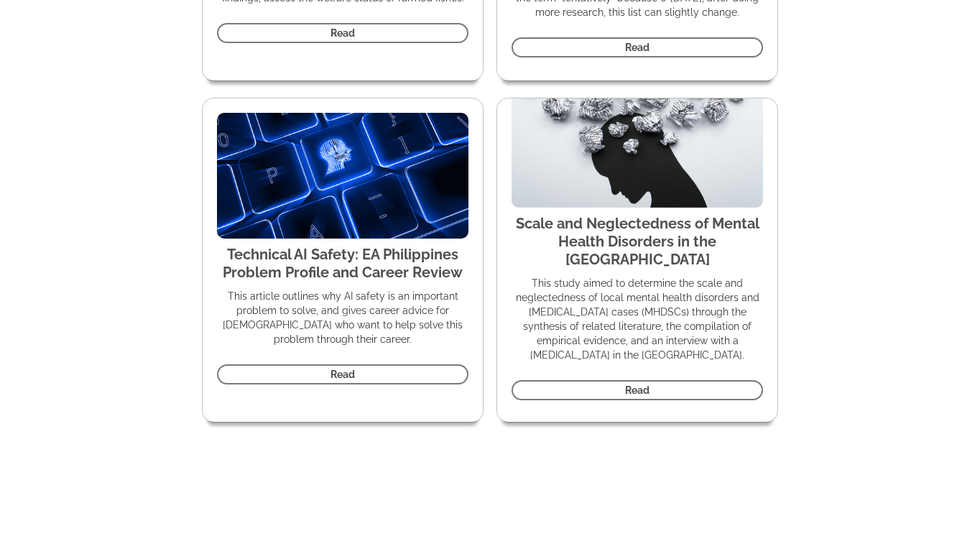 The width and height of the screenshot is (980, 544). Describe the element at coordinates (343, 318) in the screenshot. I see `p: This article outlines why AI safety is an important problem to solve, and gives career advice for...` at that location.